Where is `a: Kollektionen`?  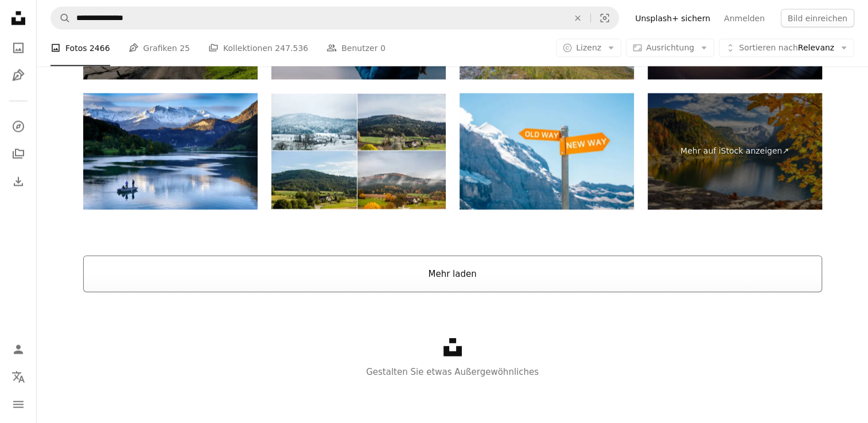 a: Kollektionen is located at coordinates (18, 154).